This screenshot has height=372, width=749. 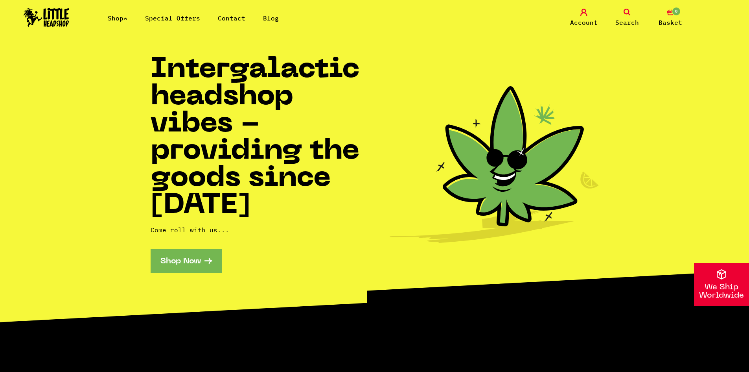 I want to click on img: Little Head Shop Logo, so click(x=46, y=17).